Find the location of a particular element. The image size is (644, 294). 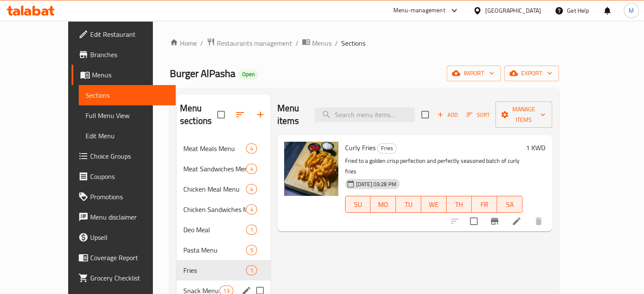

span: Edit Menu is located at coordinates (127, 136).